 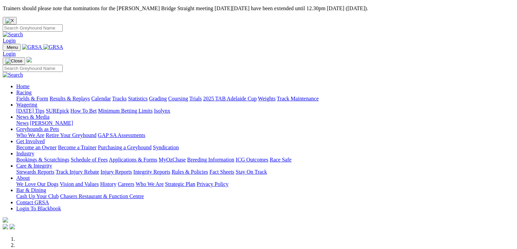 What do you see at coordinates (252, 159) in the screenshot?
I see `a: ICG Outcomes` at bounding box center [252, 159].